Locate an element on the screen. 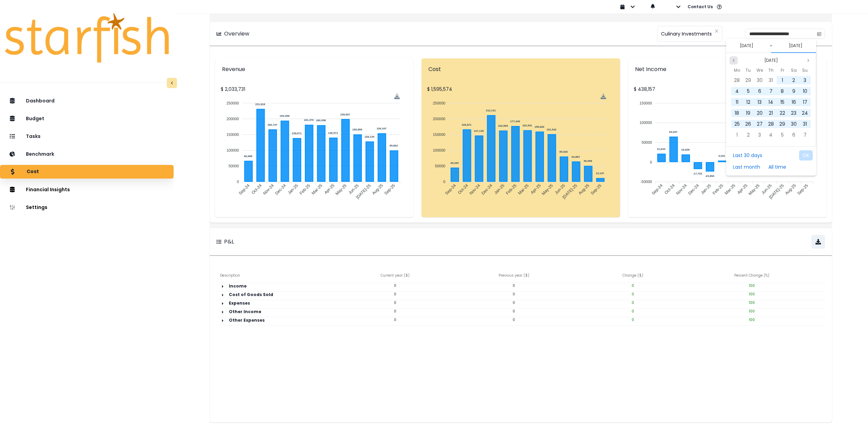 The width and height of the screenshot is (868, 434). span: Fr is located at coordinates (783, 70).